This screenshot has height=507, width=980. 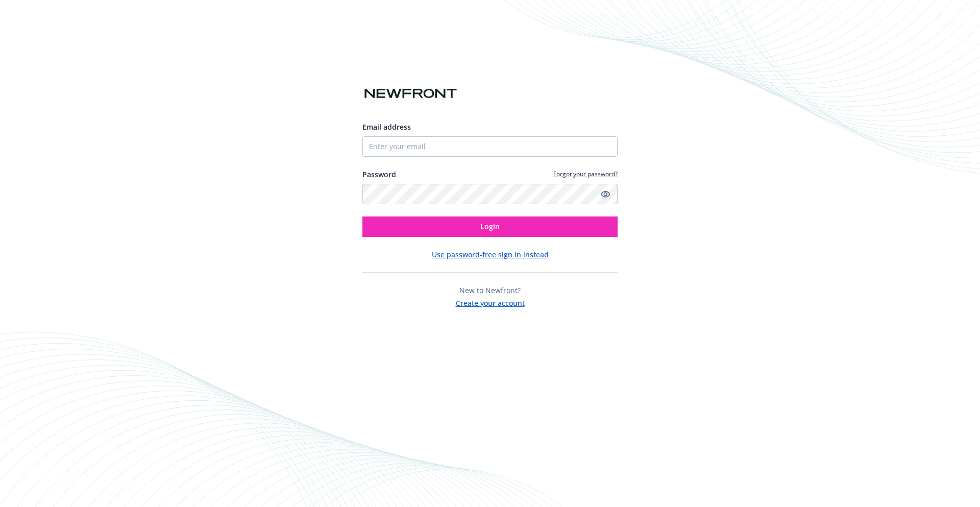 I want to click on label: Password, so click(x=379, y=174).